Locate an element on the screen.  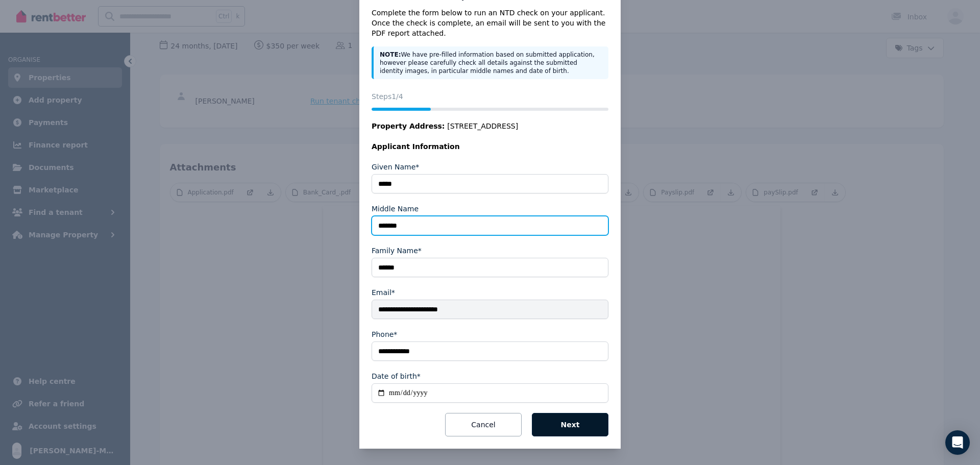
div: We have pre-filled information based on submitted application, however please carefully check all... is located at coordinates (490, 63).